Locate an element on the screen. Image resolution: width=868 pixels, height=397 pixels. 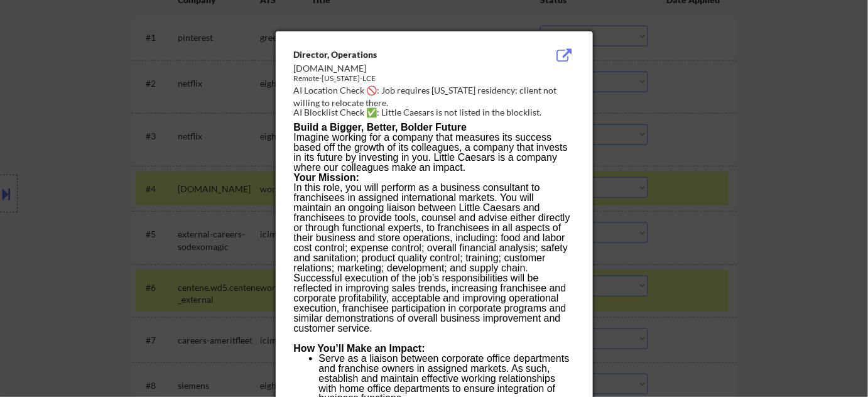
p: Imagine working for a company that measures its success based off the growth of its colleagues, a... is located at coordinates (434, 153).